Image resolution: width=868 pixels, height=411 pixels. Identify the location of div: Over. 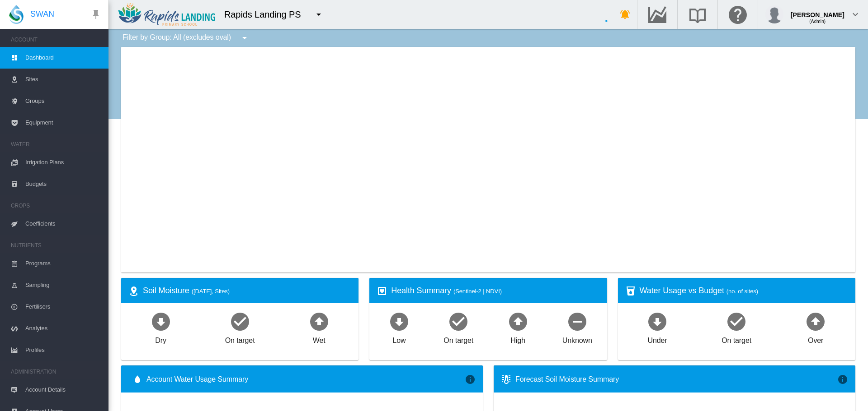
(815, 339).